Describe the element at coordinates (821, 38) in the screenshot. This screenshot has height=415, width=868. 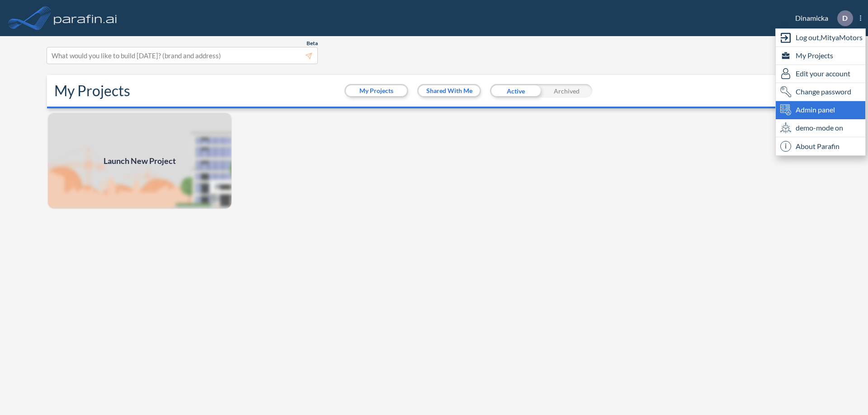
I see `div: Log out` at that location.